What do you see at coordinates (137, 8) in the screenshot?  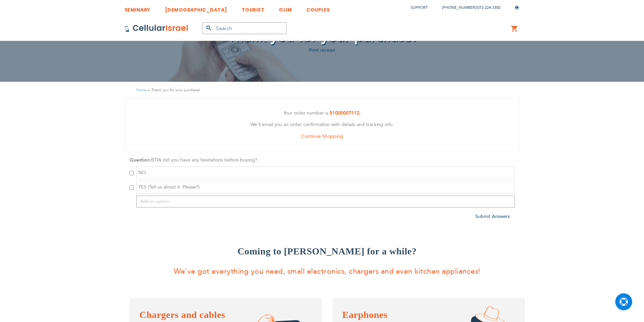 I see `a: SEMINARY` at bounding box center [137, 8].